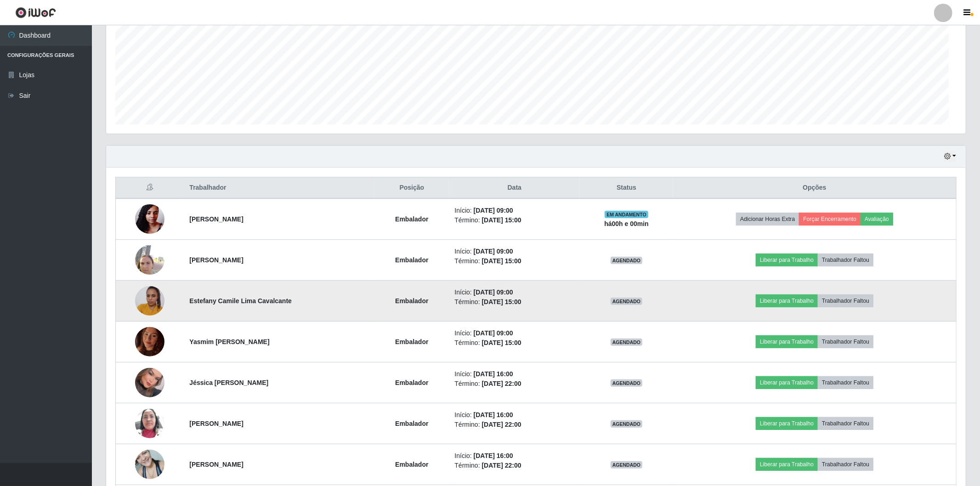 The height and width of the screenshot is (486, 980). I want to click on th: Data, so click(514, 188).